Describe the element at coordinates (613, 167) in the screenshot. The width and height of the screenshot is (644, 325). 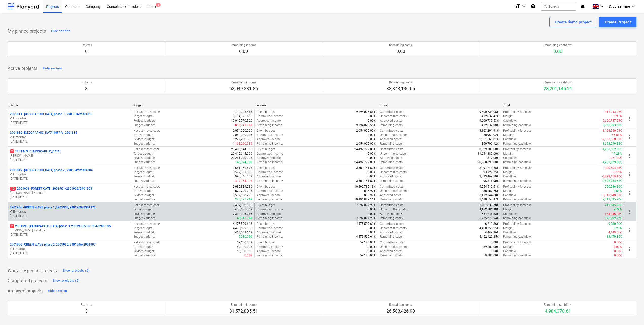
I see `p: -300,604.48€` at that location.